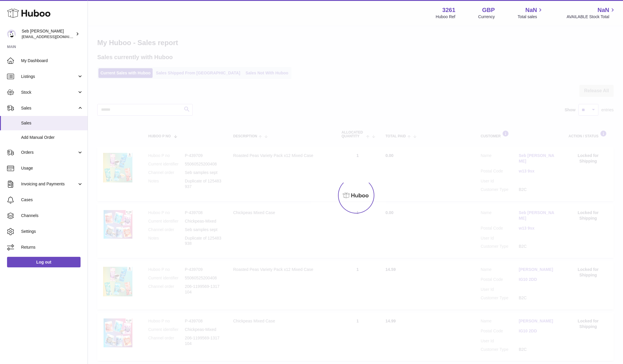 The image size is (623, 364). I want to click on div: Currency, so click(486, 17).